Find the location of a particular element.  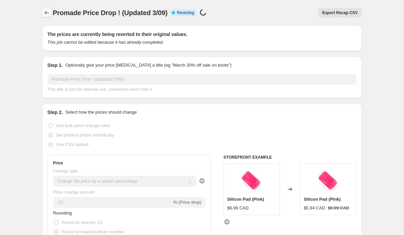

input: 30% off holiday sale is located at coordinates (202, 79).